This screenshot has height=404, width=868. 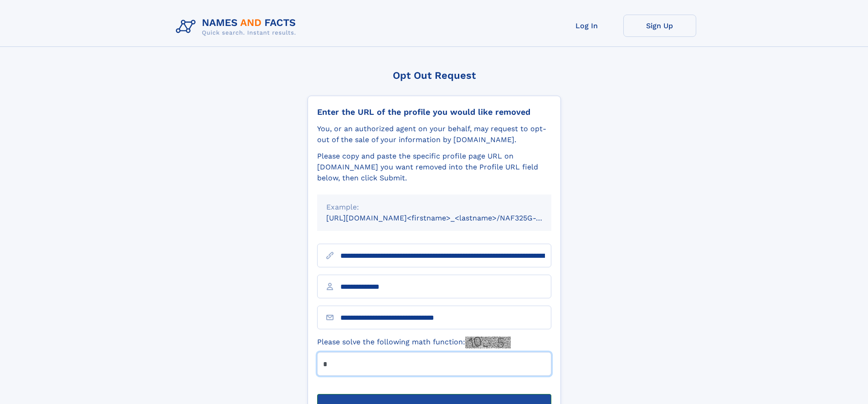 I want to click on div: Opt Out Request, so click(x=434, y=75).